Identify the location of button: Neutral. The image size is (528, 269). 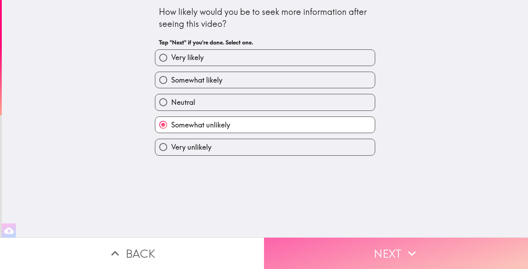
(265, 102).